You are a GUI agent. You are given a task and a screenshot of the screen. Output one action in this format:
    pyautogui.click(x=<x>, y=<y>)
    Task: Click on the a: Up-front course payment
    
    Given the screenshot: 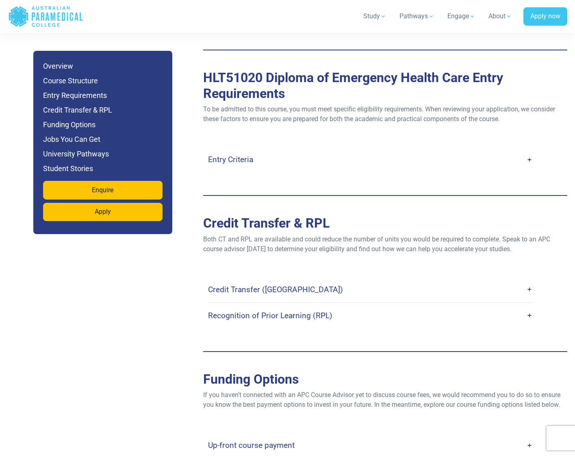 What is the action you would take?
    pyautogui.click(x=370, y=445)
    